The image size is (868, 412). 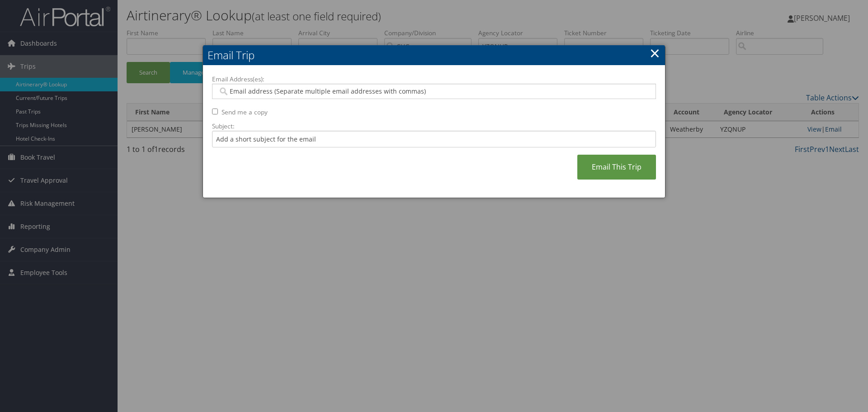 What do you see at coordinates (434, 139) in the screenshot?
I see `input: Add a short subject for the email` at bounding box center [434, 139].